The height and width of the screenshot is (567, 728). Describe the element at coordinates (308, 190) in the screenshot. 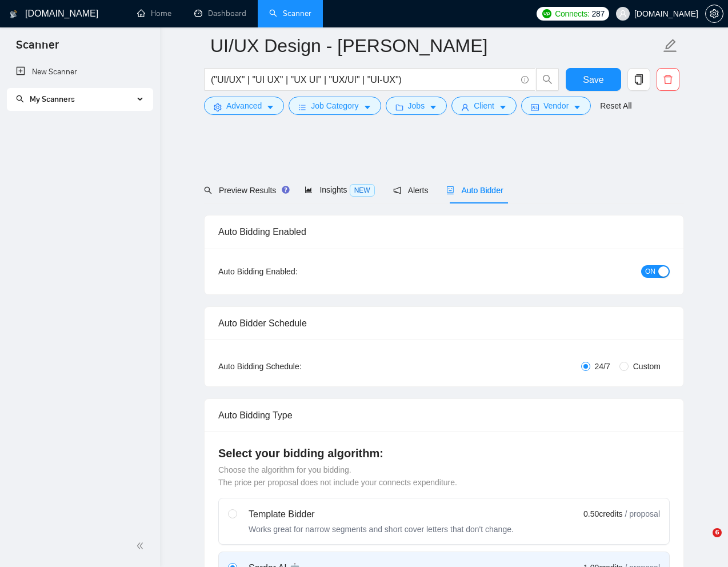

I see `span: area-chart` at that location.